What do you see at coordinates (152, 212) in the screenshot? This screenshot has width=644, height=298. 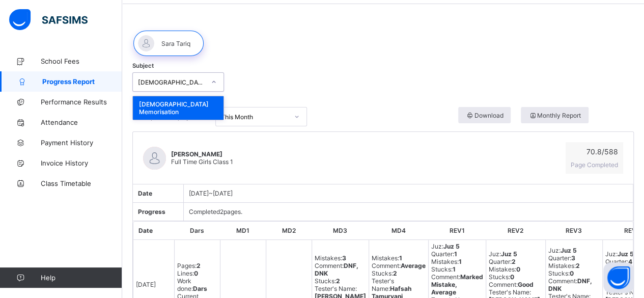 I see `span: Progress` at bounding box center [152, 212].